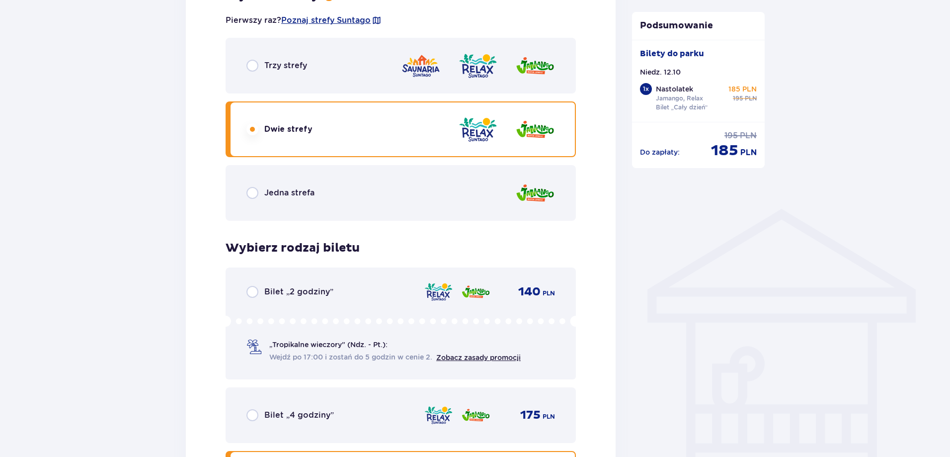 Image resolution: width=950 pixels, height=457 pixels. Describe the element at coordinates (329, 344) in the screenshot. I see `span: „Tropikalne wieczory" (Ndz. - Pt.):` at that location.